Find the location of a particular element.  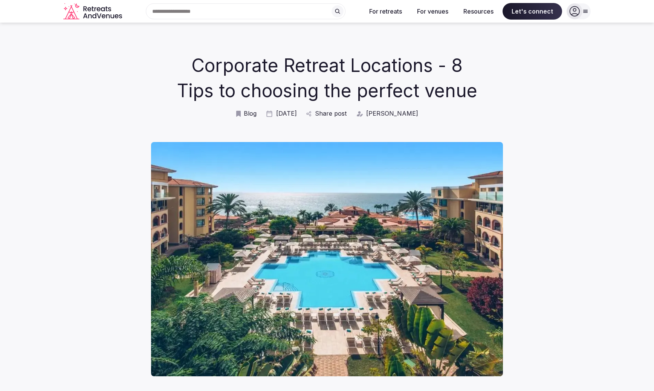

img: Corporate Retreat Locations - 8 Tips to choosing the perfect venue is located at coordinates (327, 259).